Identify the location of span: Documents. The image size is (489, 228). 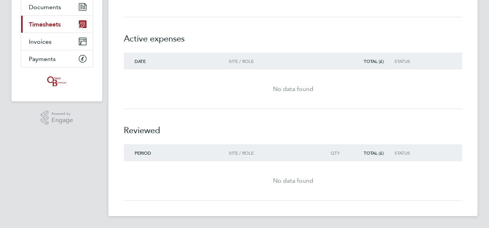
(45, 7).